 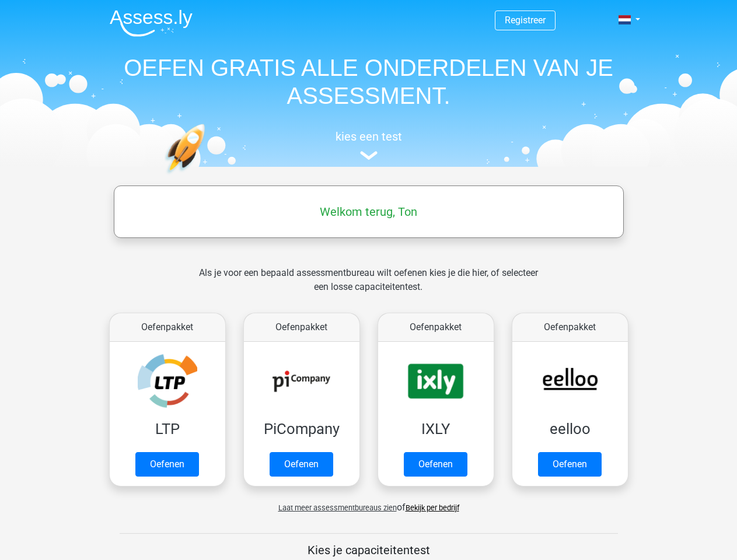 What do you see at coordinates (207, 176) in the screenshot?
I see `img: oefenen` at bounding box center [207, 176].